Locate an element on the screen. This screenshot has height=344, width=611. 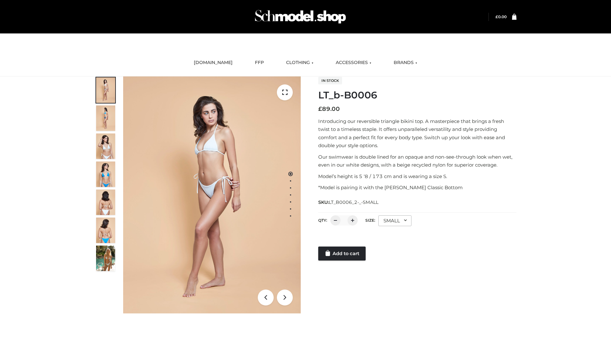
img: Arieltop_CloudNine_AzureSky2.jpg is located at coordinates (106, 258).